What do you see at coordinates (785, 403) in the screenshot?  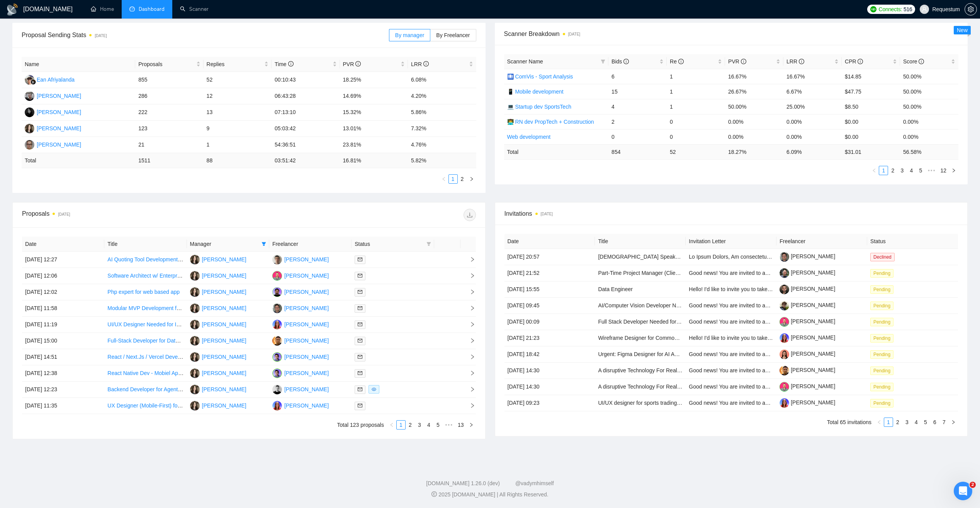 I see `img: c1o0rOVReXCKi1bnQSsgHbaWbvfM_HSxWVsvTMtH2C50utd8VeU_52zlHuo4ie9fkT` at bounding box center [785, 403].